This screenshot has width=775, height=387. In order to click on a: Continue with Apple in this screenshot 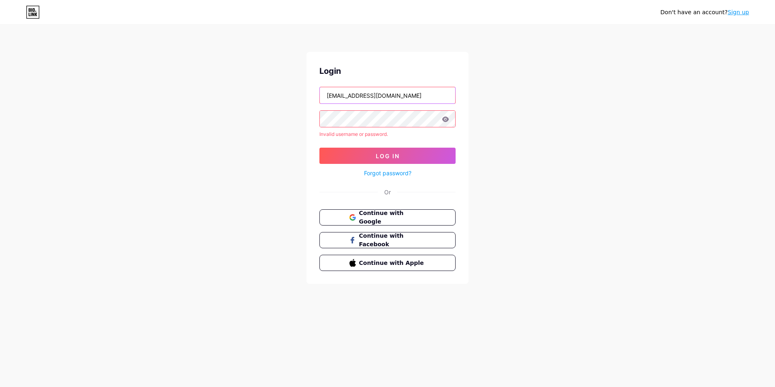, I will do `click(388, 263)`.